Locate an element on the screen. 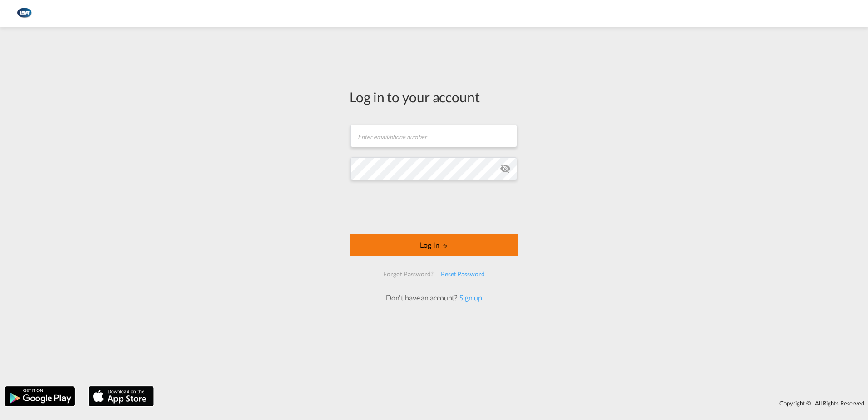 Image resolution: width=868 pixels, height=420 pixels. div: Log in to your account is located at coordinates (434, 96).